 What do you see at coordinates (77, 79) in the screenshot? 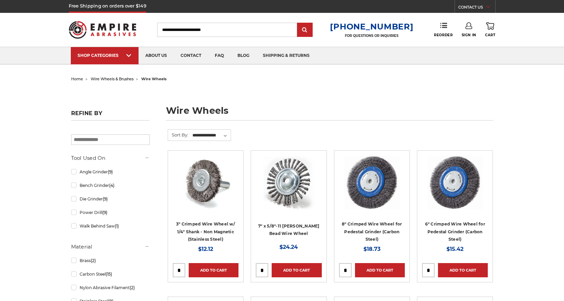
I see `a: home` at bounding box center [77, 79].